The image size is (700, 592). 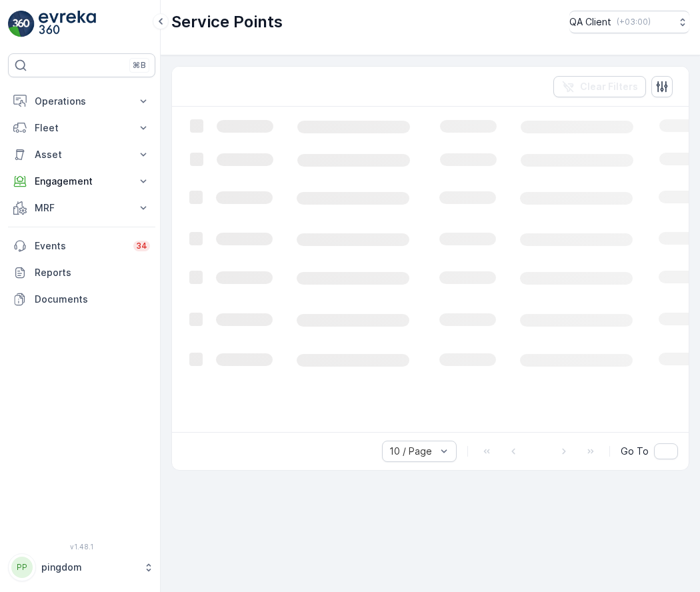 I want to click on p: Engagement, so click(x=81, y=182).